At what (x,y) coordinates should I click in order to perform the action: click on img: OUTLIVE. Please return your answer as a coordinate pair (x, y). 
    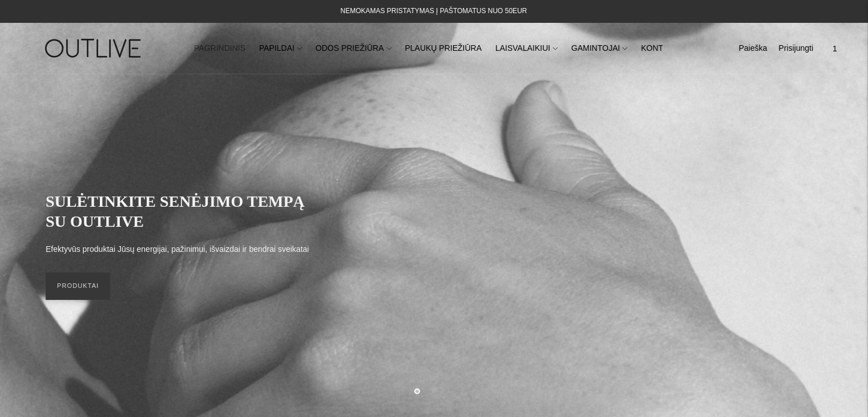
    Looking at the image, I should click on (94, 48).